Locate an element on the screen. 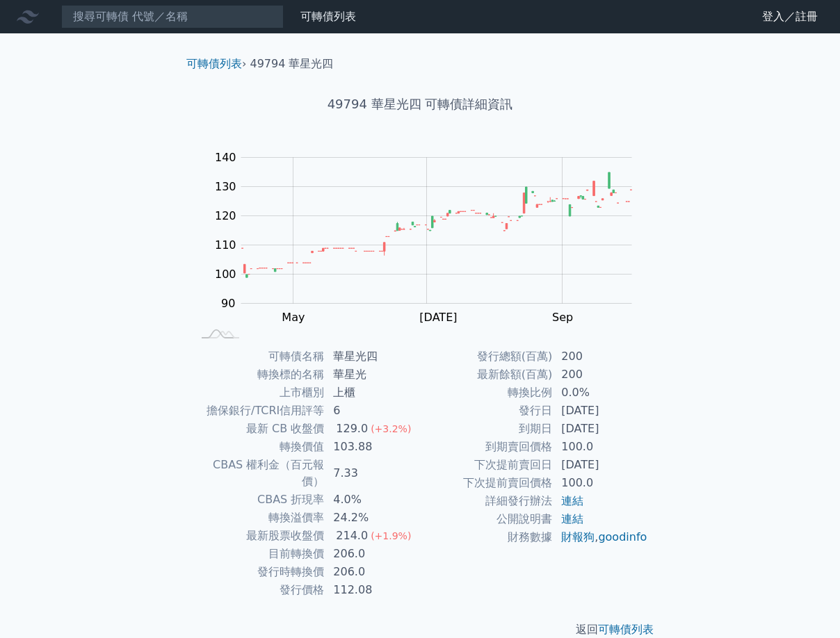 This screenshot has height=638, width=840. td: 4.0% is located at coordinates (372, 500).